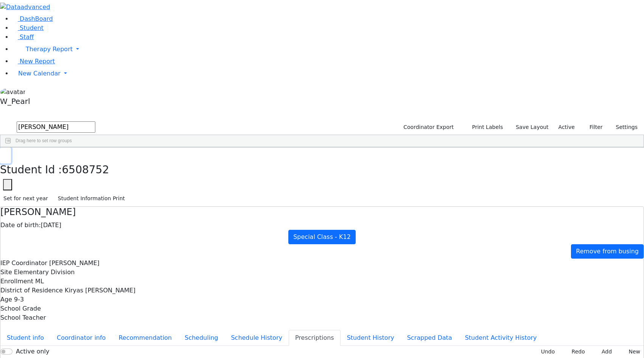 The width and height of the screenshot is (644, 358). Describe the element at coordinates (39, 73) in the screenshot. I see `span: New Calendar` at that location.